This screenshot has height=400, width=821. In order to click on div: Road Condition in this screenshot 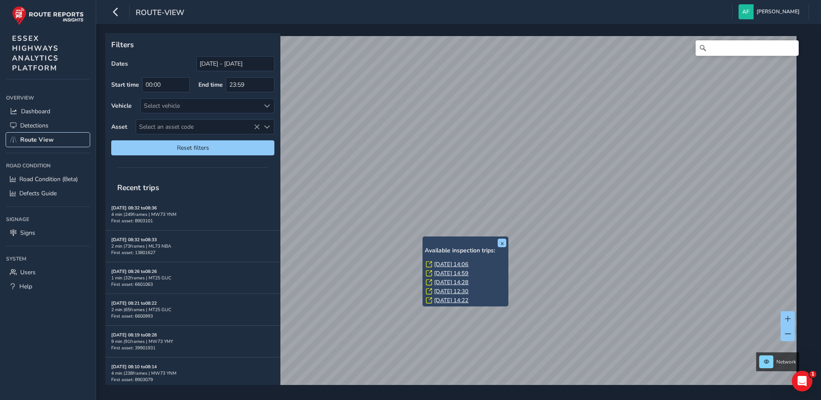, I will do `click(48, 166)`.